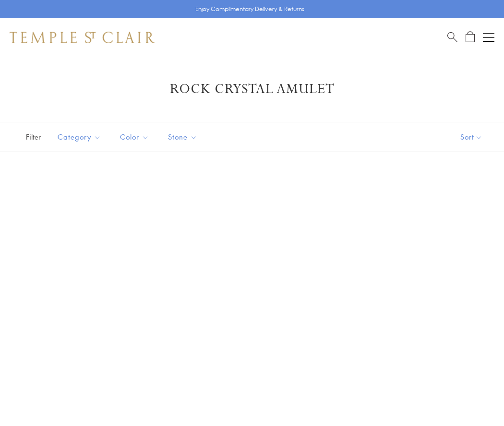 This screenshot has height=426, width=504. Describe the element at coordinates (470, 37) in the screenshot. I see `a: Open Shopping Bag` at that location.